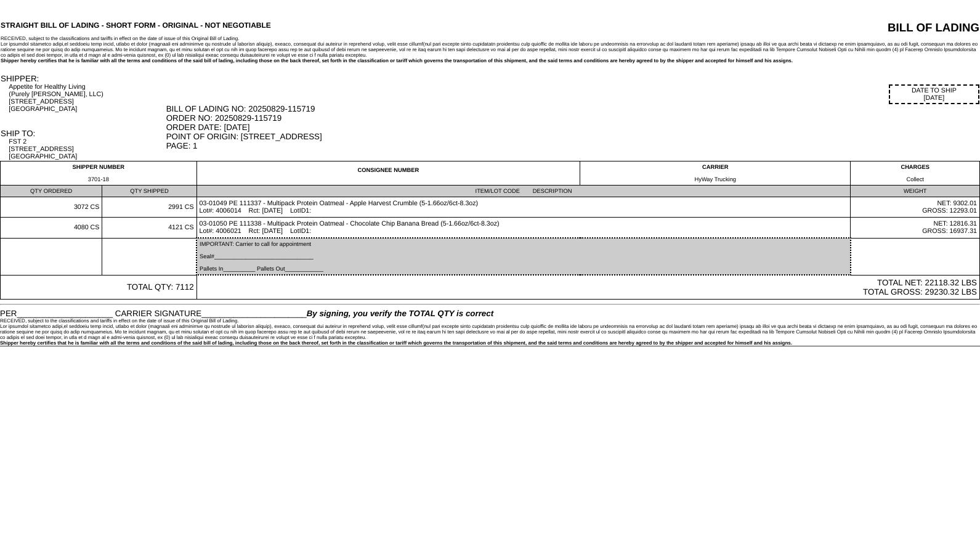 Image resolution: width=980 pixels, height=535 pixels. Describe the element at coordinates (51, 207) in the screenshot. I see `td: 3072 CS` at that location.